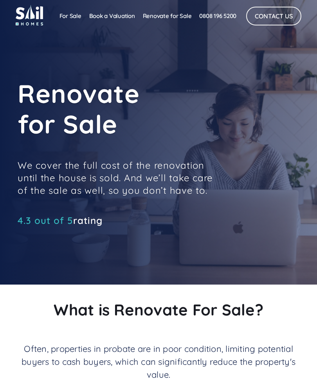  What do you see at coordinates (29, 15) in the screenshot?
I see `img: sail home logo` at bounding box center [29, 15].